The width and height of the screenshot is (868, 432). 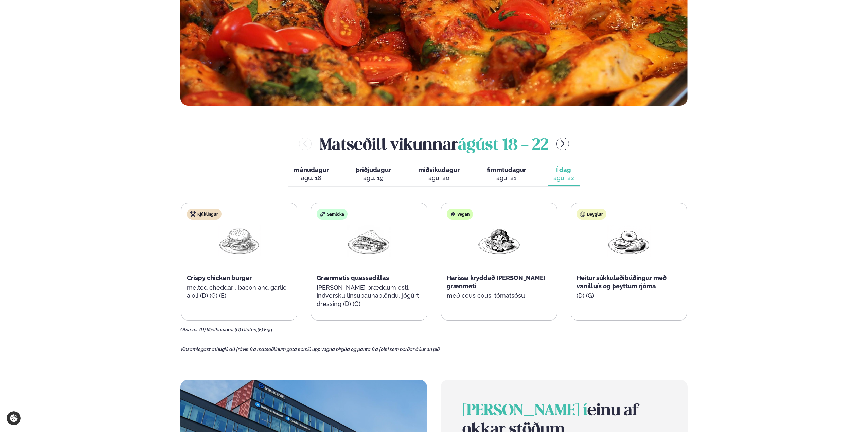 I want to click on span: þriðjudagur, so click(x=374, y=170).